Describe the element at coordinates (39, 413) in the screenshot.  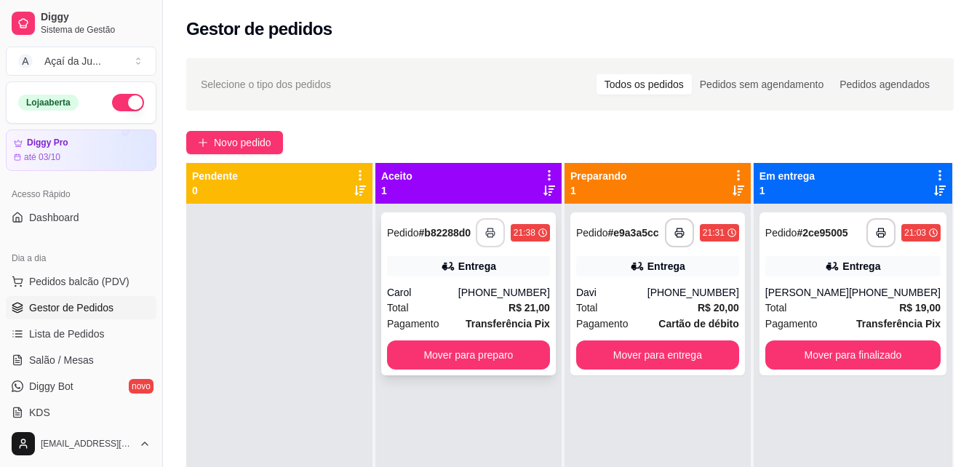
I see `span: KDS` at that location.